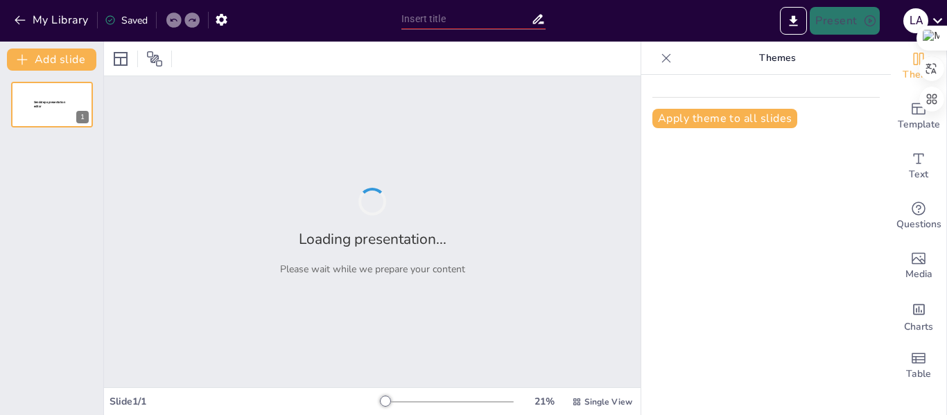 This screenshot has width=947, height=415. Describe the element at coordinates (49, 104) in the screenshot. I see `span: Sendsteps presentation editor` at that location.